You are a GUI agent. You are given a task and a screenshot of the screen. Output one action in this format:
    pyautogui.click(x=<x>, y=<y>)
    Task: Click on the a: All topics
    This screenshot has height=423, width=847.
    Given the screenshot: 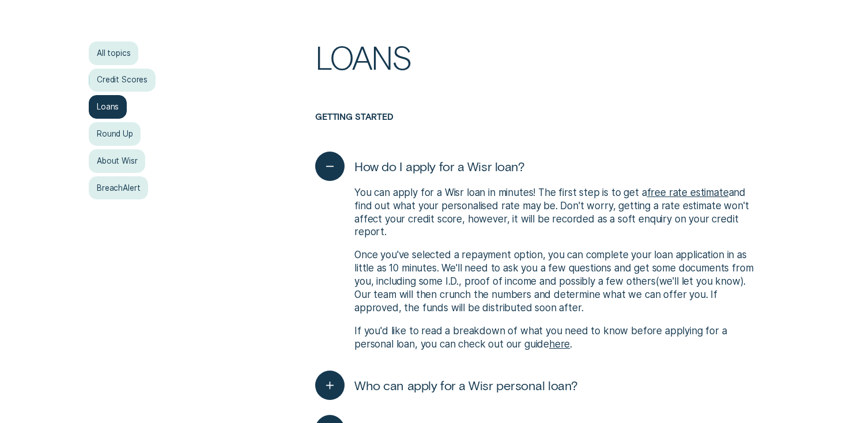 What is the action you would take?
    pyautogui.click(x=114, y=53)
    